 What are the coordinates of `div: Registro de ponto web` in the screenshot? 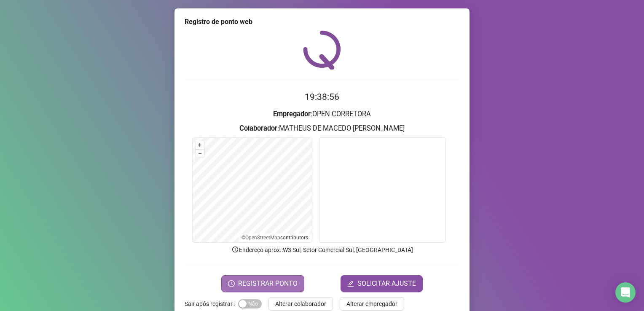 It's located at (322, 22).